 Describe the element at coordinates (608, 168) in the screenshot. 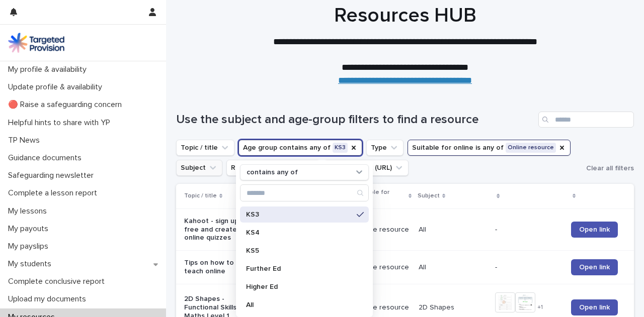

I see `button: Clear all filters` at that location.